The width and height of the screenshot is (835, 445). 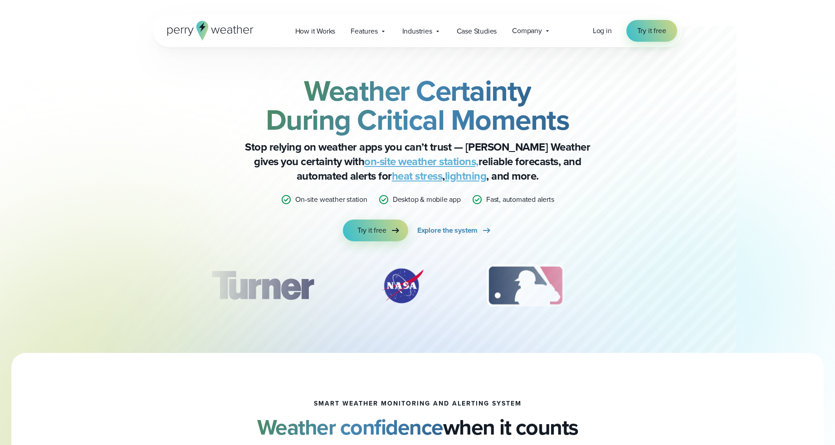 I want to click on div: 2 of 12, so click(x=402, y=286).